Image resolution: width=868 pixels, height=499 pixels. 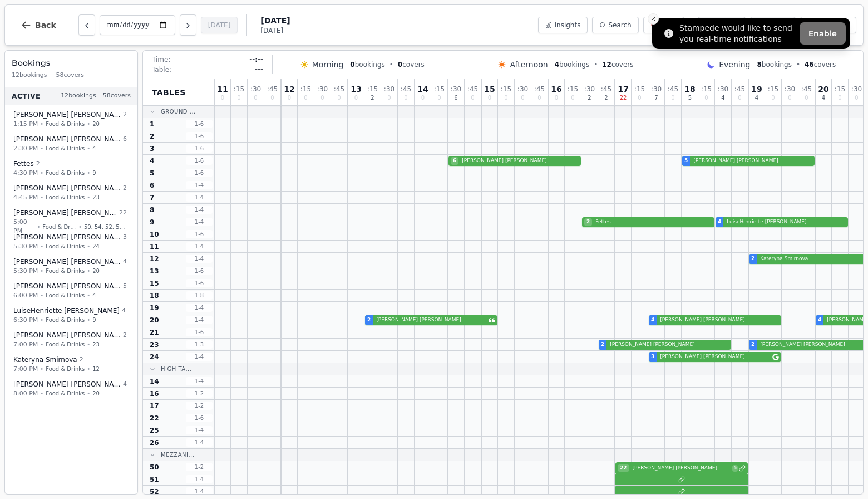 What do you see at coordinates (154, 467) in the screenshot?
I see `span: 50` at bounding box center [154, 467].